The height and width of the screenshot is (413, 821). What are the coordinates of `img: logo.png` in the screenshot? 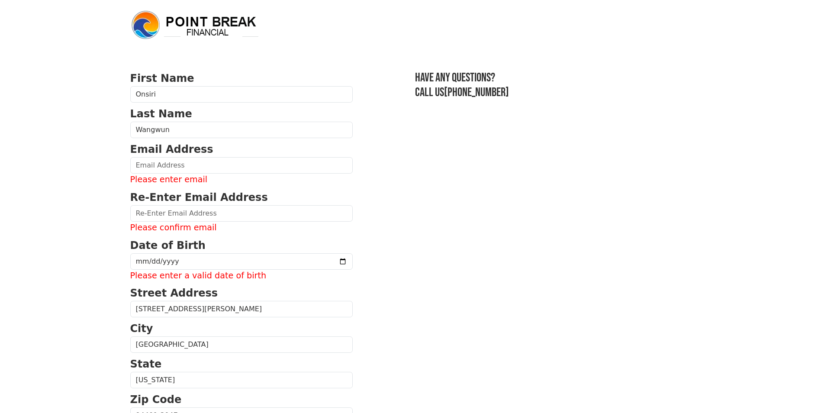 It's located at (195, 25).